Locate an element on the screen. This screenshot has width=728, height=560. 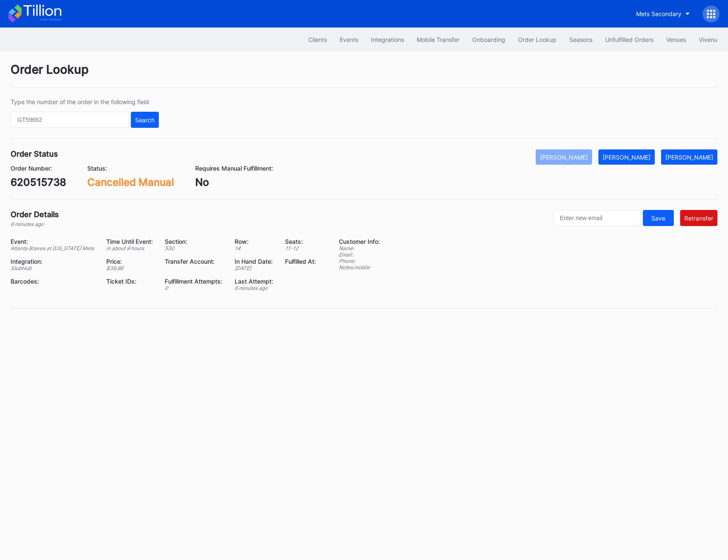
input: GT59662 is located at coordinates (69, 120).